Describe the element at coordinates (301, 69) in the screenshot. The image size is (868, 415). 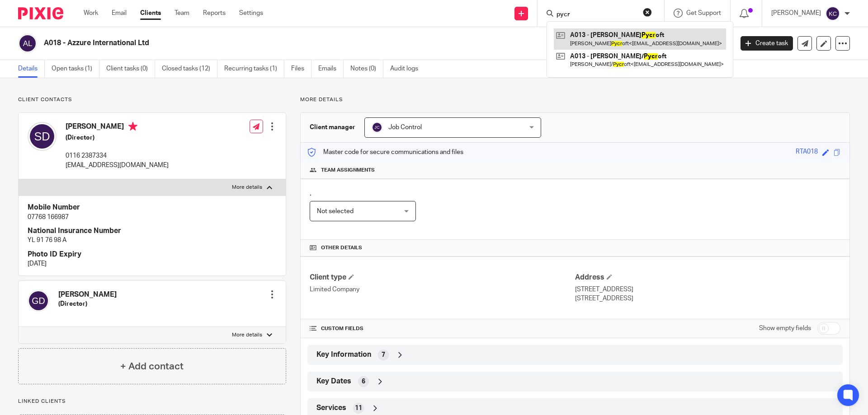
I see `a: Files` at that location.